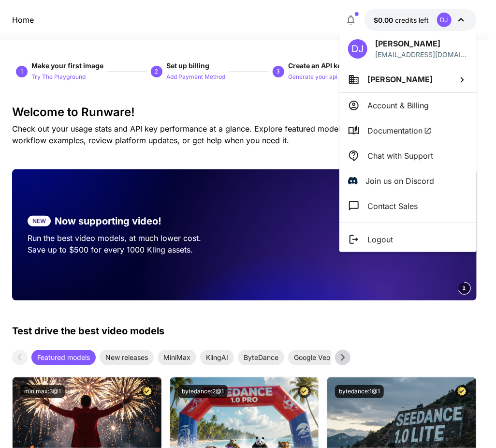  What do you see at coordinates (401, 156) in the screenshot?
I see `p: Chat with Support` at bounding box center [401, 156].